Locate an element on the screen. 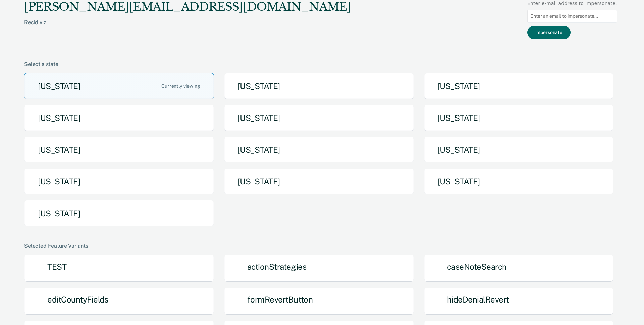  span: editCountyFields is located at coordinates (77, 300).